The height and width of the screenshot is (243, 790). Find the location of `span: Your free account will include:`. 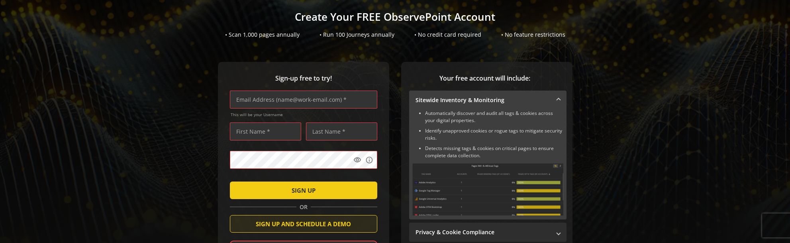

span: Your free account will include: is located at coordinates (485, 78).